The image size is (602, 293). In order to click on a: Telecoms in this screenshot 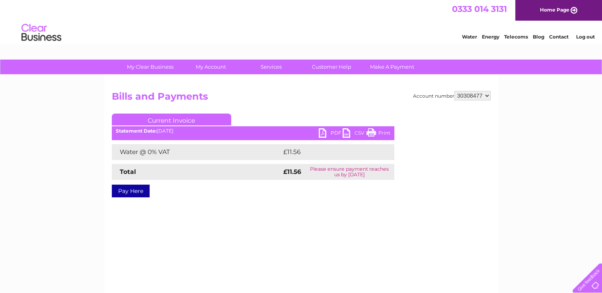, I will do `click(516, 37)`.